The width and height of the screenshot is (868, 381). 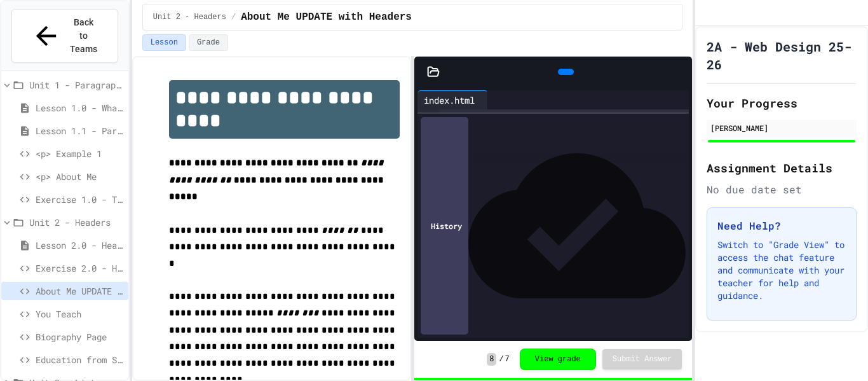 What do you see at coordinates (79, 268) in the screenshot?
I see `span: Exercise 2.0 - Header Practice` at bounding box center [79, 268].